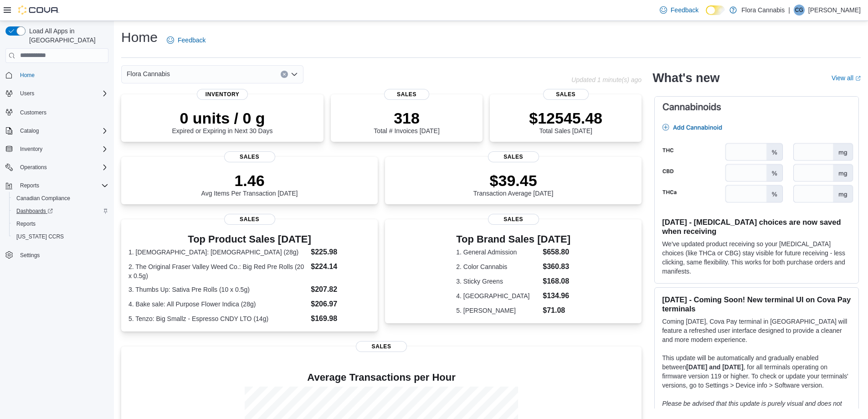 The width and height of the screenshot is (868, 419). What do you see at coordinates (38, 10) in the screenshot?
I see `img: Cova` at bounding box center [38, 10].